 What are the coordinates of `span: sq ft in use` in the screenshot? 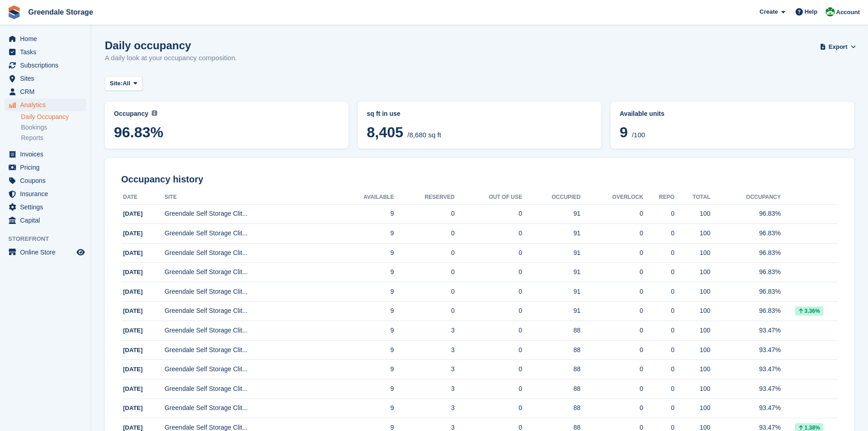 It's located at (384, 113).